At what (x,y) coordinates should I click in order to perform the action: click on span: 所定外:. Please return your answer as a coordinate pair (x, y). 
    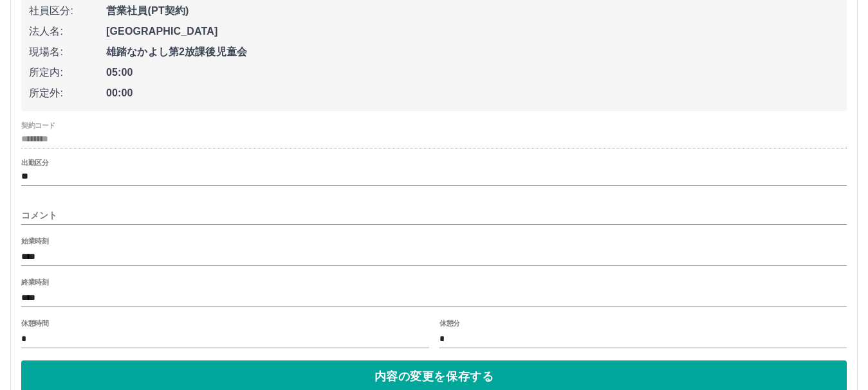
    Looking at the image, I should click on (67, 93).